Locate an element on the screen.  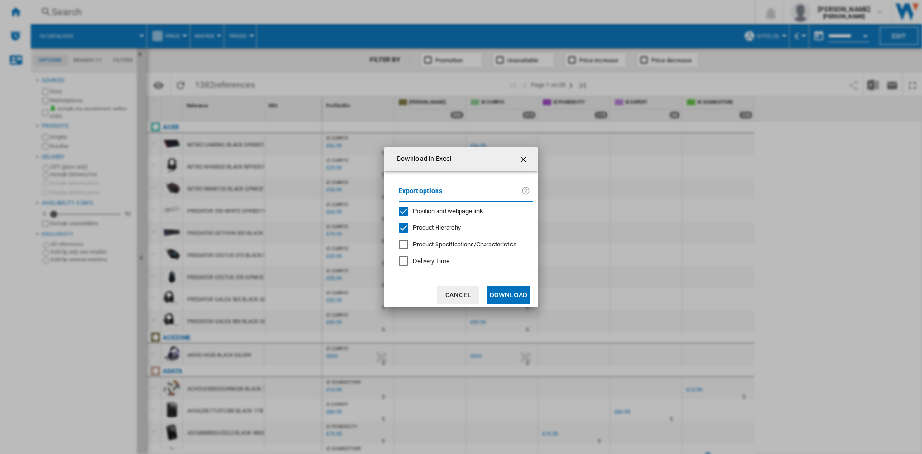
md-checkbox: Position and webpage link is located at coordinates (462, 211).